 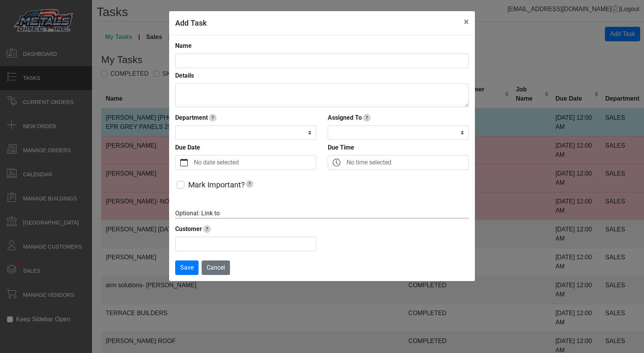 I want to click on svg: clock, so click(x=337, y=163).